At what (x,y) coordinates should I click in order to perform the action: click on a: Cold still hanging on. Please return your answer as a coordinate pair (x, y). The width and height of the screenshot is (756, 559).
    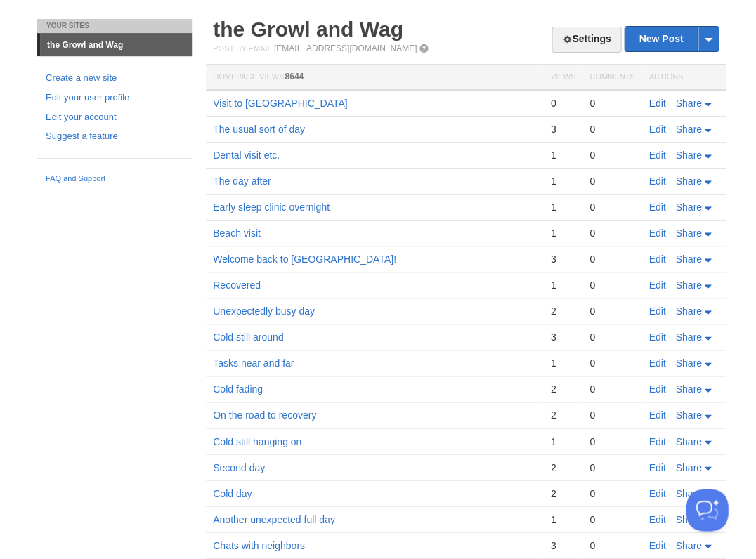
    Looking at the image, I should click on (257, 441).